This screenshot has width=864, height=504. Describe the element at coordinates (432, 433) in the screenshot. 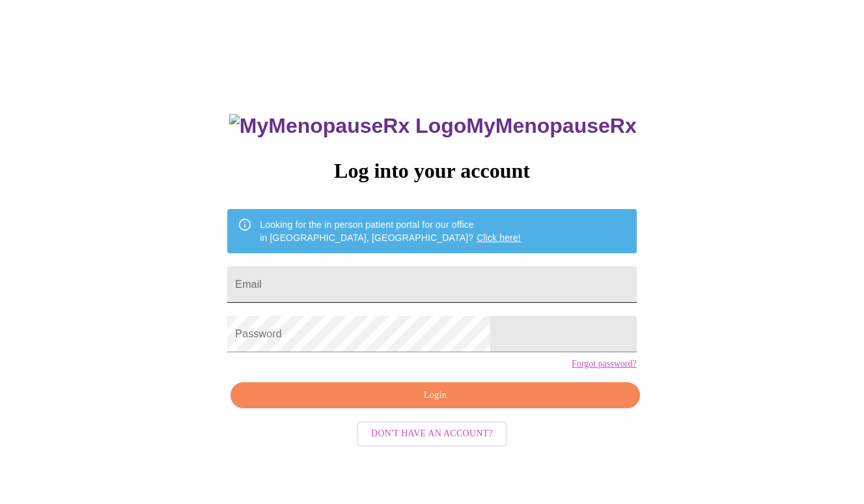

I see `a: Don't have an account?` at that location.